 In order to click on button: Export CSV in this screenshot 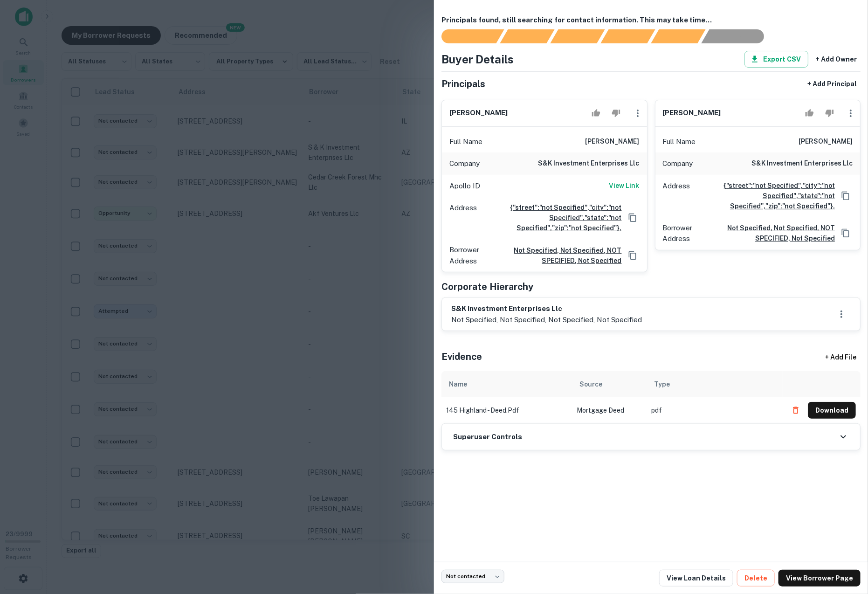, I will do `click(776, 59)`.